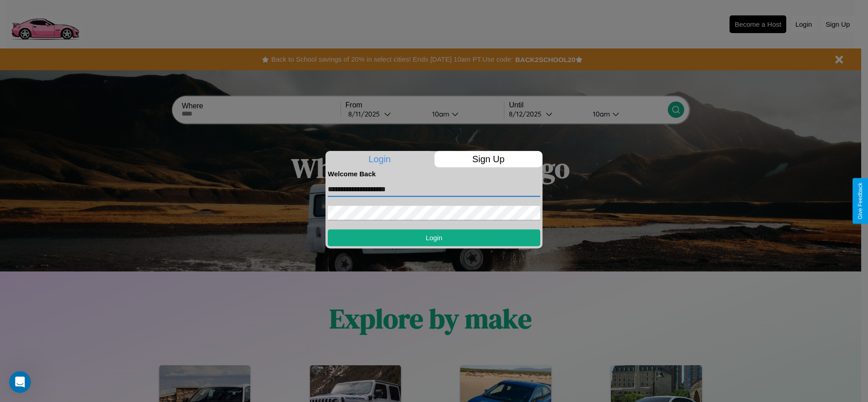 The image size is (868, 402). I want to click on p: Login, so click(380, 159).